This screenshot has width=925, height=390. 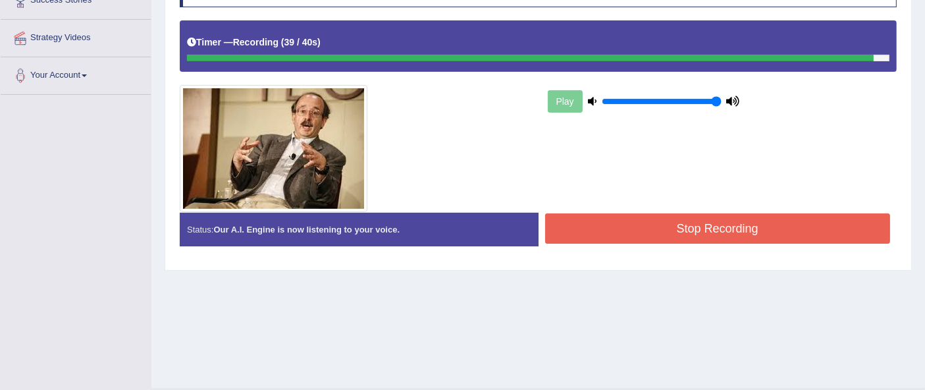 I want to click on a: Your Account, so click(x=76, y=74).